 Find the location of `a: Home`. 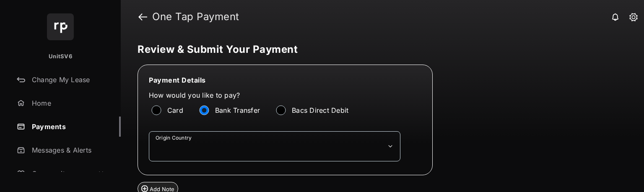

a: Home is located at coordinates (67, 103).